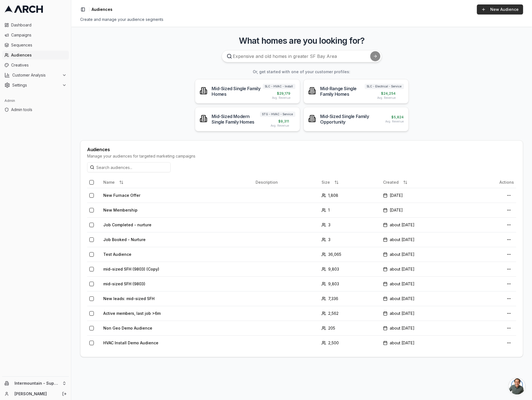 This screenshot has width=532, height=400. I want to click on div: Created, so click(425, 182).